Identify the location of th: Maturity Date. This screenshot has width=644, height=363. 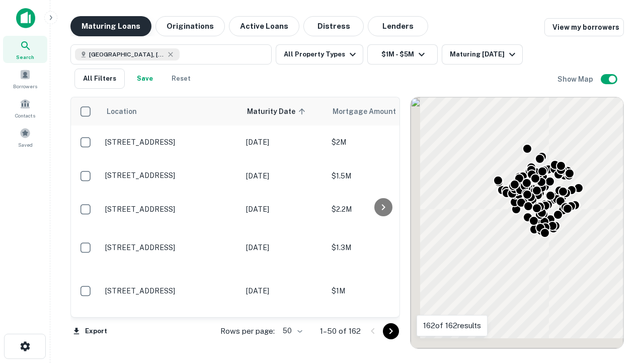
(284, 111).